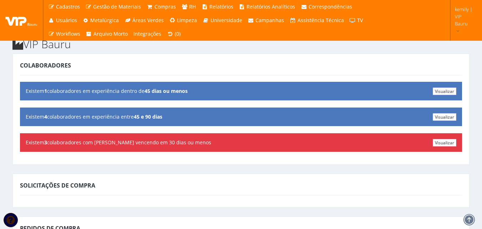  Describe the element at coordinates (62, 20) in the screenshot. I see `a: Usuários` at that location.